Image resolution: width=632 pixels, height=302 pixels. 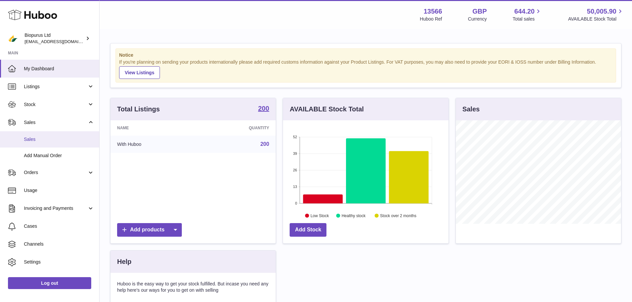 I want to click on text: 52, so click(x=295, y=137).